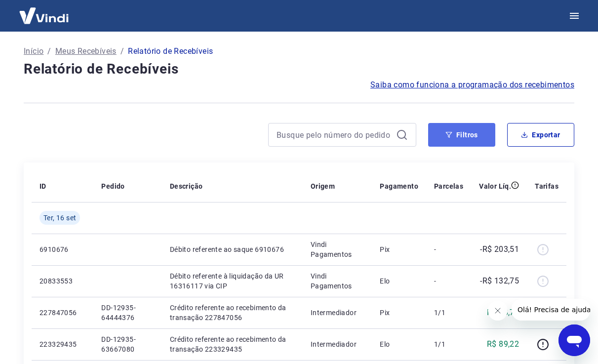 This screenshot has height=364, width=598. What do you see at coordinates (34, 51) in the screenshot?
I see `p: Início` at bounding box center [34, 51].